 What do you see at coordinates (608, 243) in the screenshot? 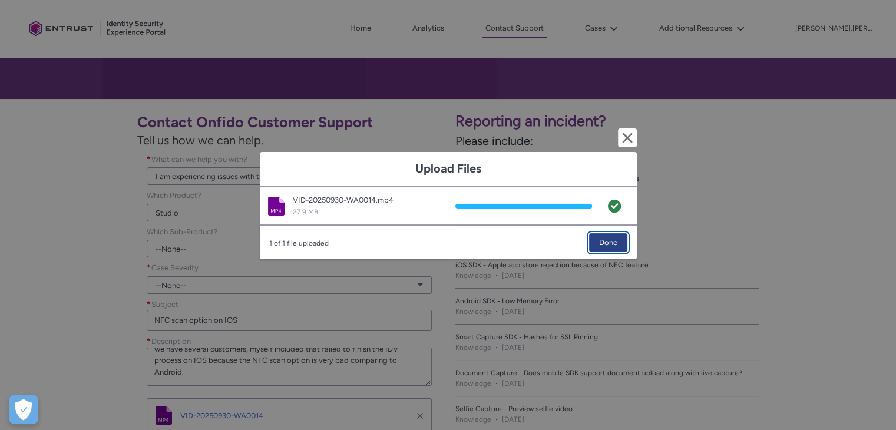
I see `button: Done` at bounding box center [608, 243].